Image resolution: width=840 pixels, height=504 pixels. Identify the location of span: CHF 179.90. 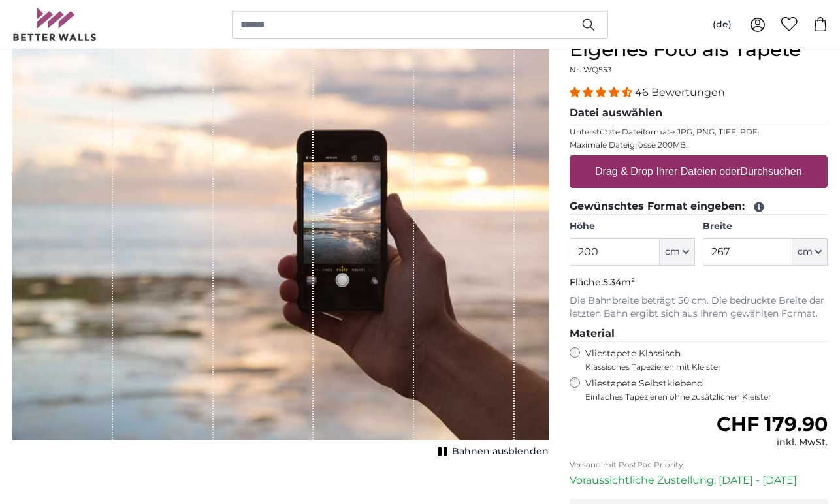
(773, 424).